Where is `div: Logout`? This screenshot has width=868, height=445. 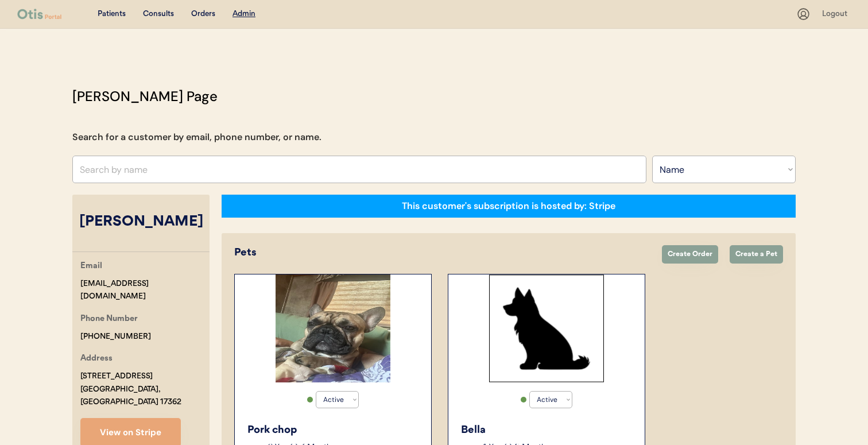 div: Logout is located at coordinates (836, 14).